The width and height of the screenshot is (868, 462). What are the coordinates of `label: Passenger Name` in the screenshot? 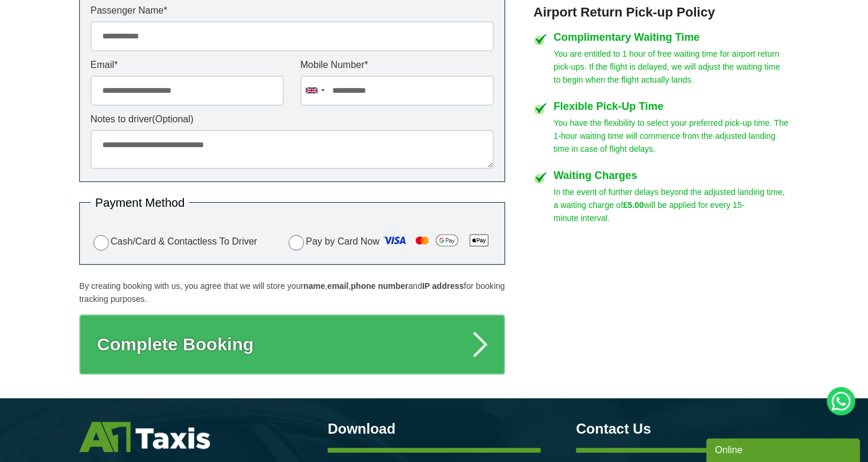 It's located at (293, 10).